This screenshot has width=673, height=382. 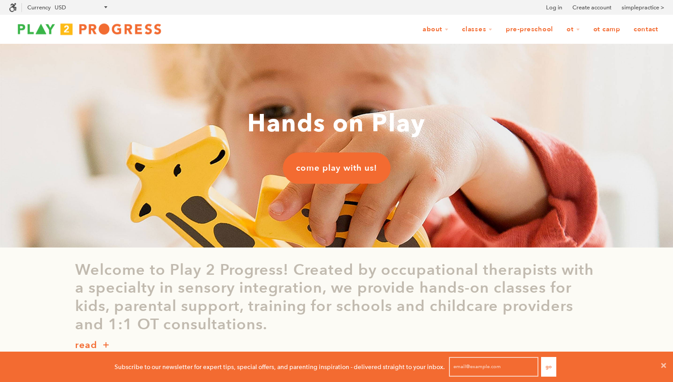 I want to click on p: Subscribe to our newsletter for expert tips, special offers, and parenting inspiration - delivere..., so click(x=279, y=367).